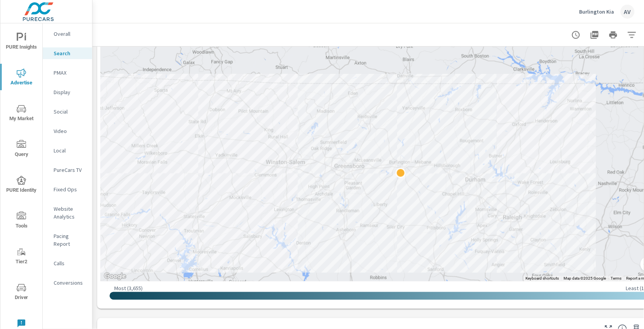  Describe the element at coordinates (67, 151) in the screenshot. I see `div: Local` at that location.